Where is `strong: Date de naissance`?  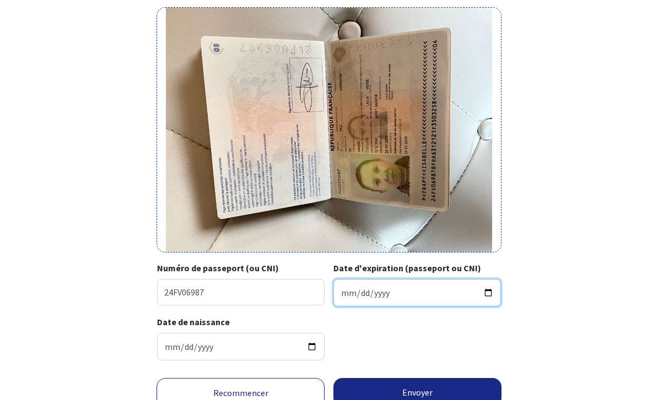 strong: Date de naissance is located at coordinates (193, 322).